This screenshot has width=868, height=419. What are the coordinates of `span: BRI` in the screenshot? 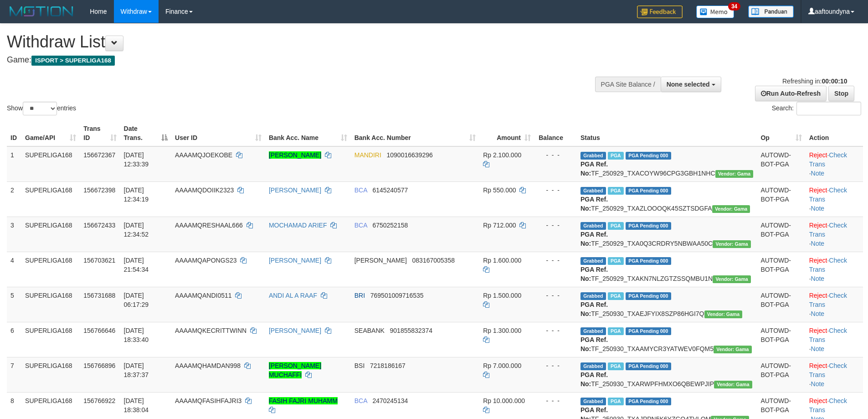 It's located at (359, 295).